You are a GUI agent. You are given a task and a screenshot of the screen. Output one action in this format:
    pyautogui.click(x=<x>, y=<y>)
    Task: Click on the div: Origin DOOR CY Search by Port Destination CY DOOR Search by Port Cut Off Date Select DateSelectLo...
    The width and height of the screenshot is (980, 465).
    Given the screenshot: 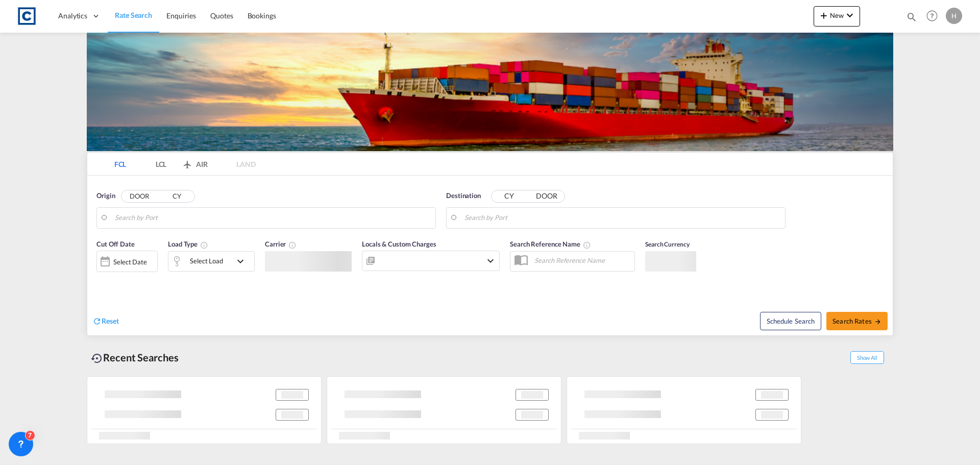 What is the action you would take?
    pyautogui.click(x=490, y=255)
    